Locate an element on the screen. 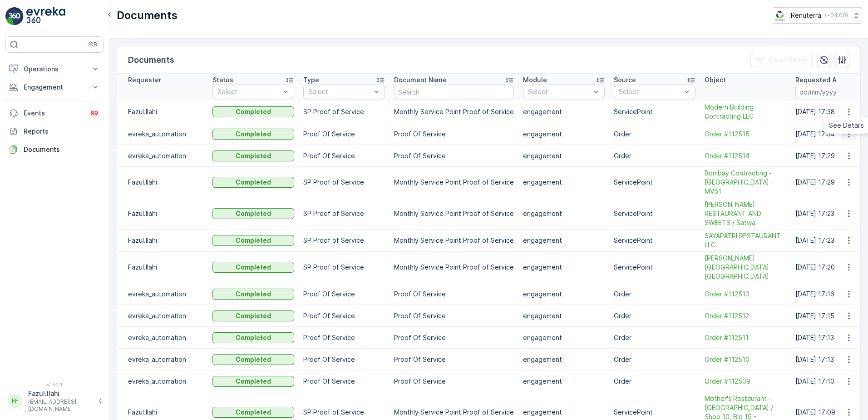  span: Order #112511 is located at coordinates (746, 338).